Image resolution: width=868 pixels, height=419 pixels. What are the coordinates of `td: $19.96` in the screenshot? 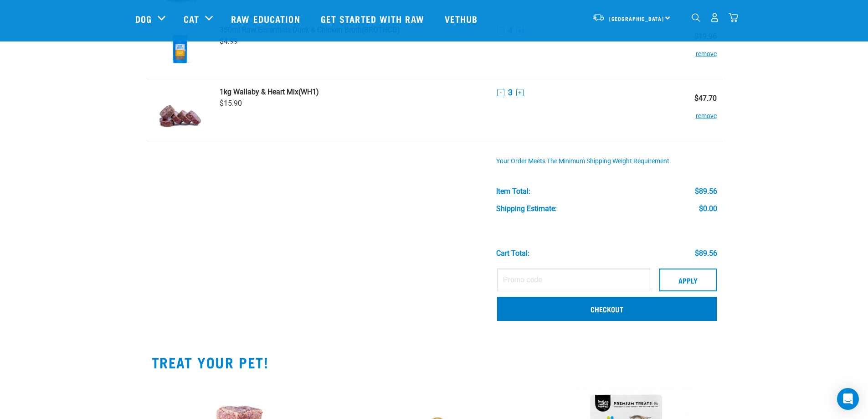 It's located at (693, 49).